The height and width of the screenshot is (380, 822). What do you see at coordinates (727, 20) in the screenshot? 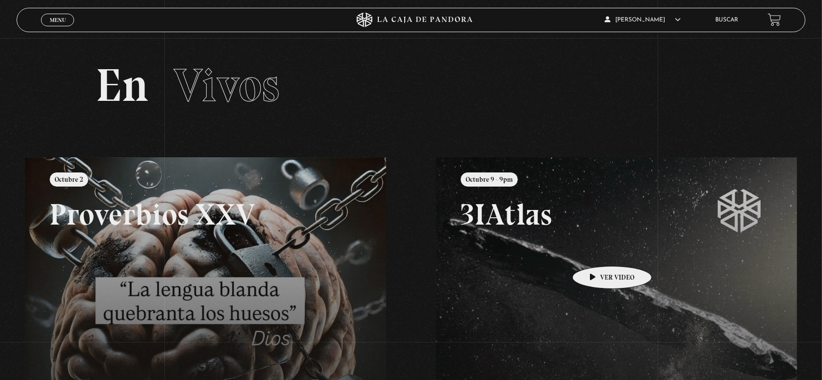
I see `a: Buscar` at bounding box center [727, 20].